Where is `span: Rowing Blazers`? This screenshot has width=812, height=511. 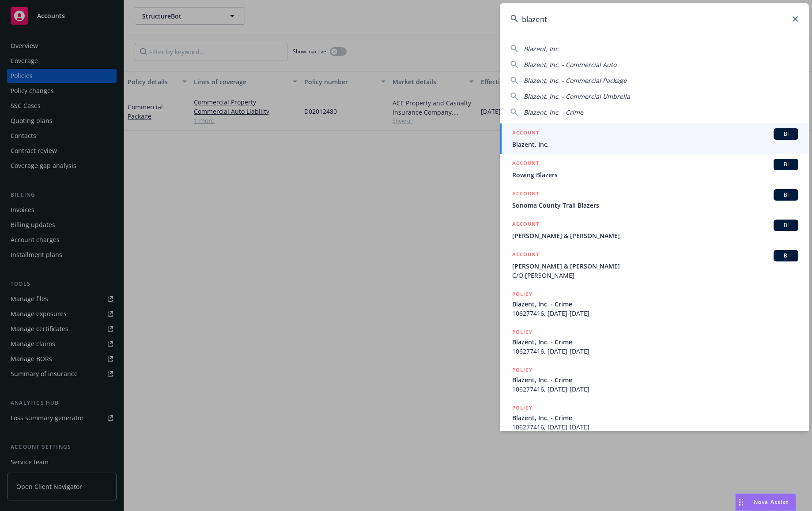 span: Rowing Blazers is located at coordinates (655, 174).